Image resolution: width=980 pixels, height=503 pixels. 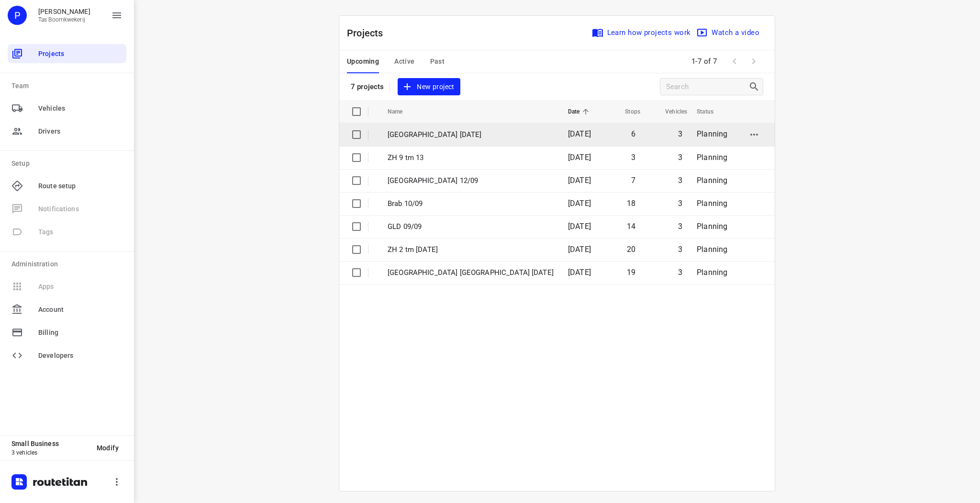 I want to click on div: Drivers, so click(x=67, y=131).